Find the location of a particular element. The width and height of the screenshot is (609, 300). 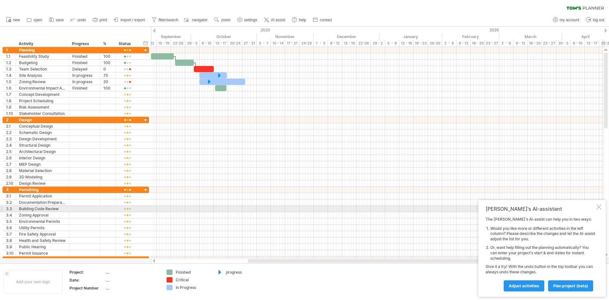

a: undo is located at coordinates (78, 20).